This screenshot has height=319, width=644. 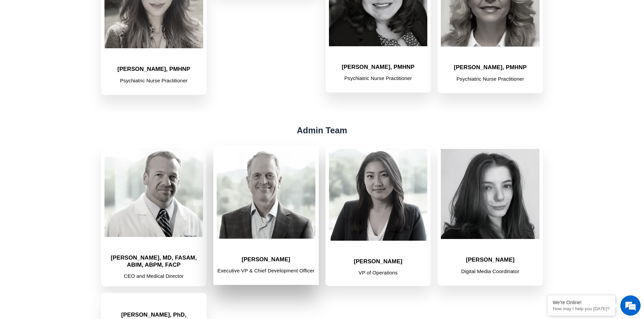 What do you see at coordinates (581, 302) in the screenshot?
I see `div: We're Online!` at bounding box center [581, 302].